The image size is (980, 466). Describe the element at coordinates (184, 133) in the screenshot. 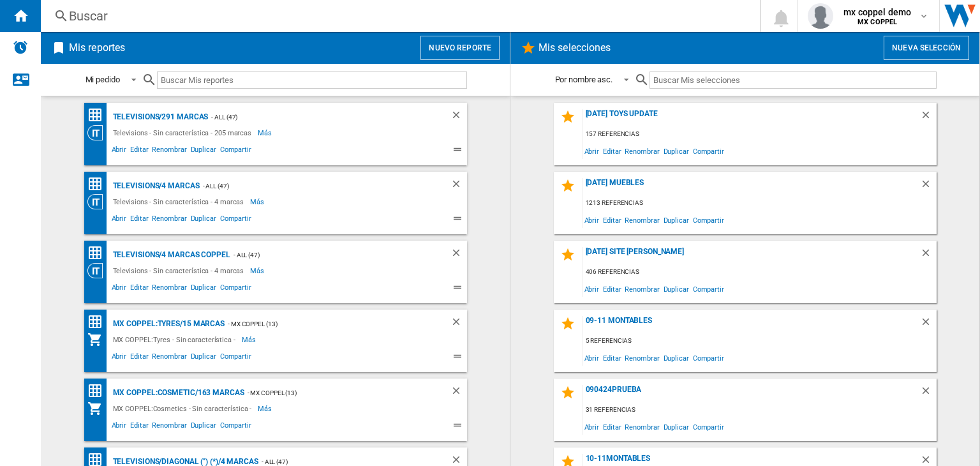

I see `div: Televisions - Sin característica - 205 marcas` at that location.